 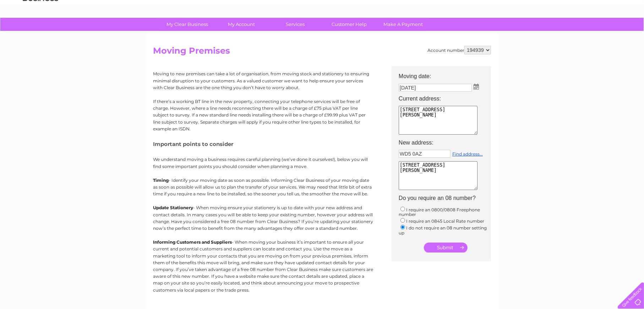 I want to click on th: Moving date:, so click(x=445, y=74).